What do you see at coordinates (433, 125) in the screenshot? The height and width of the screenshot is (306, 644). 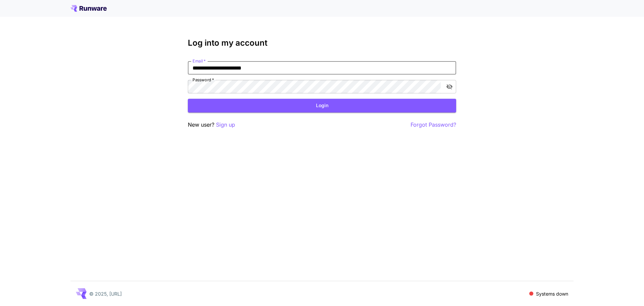 I see `button: Forgot Password?` at bounding box center [433, 125].